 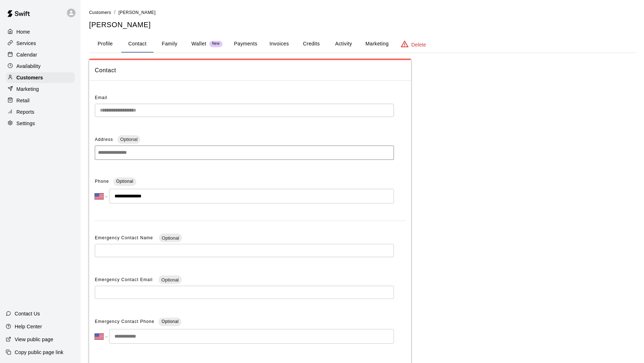 What do you see at coordinates (27, 55) in the screenshot?
I see `p: Calendar` at bounding box center [27, 55].